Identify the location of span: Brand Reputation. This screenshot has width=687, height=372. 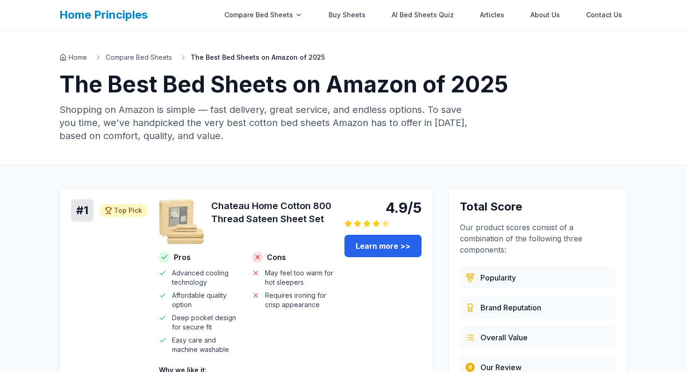
(511, 308).